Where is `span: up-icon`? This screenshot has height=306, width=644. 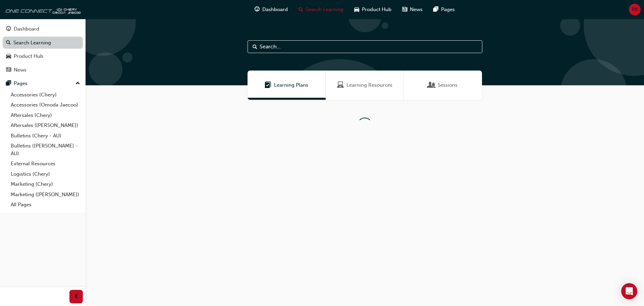 span: up-icon is located at coordinates (78, 84).